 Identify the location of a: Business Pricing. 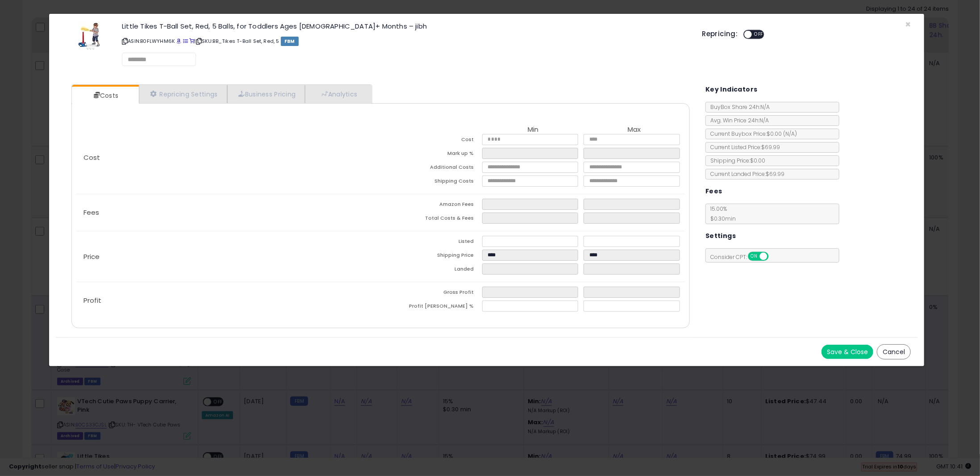
(266, 94).